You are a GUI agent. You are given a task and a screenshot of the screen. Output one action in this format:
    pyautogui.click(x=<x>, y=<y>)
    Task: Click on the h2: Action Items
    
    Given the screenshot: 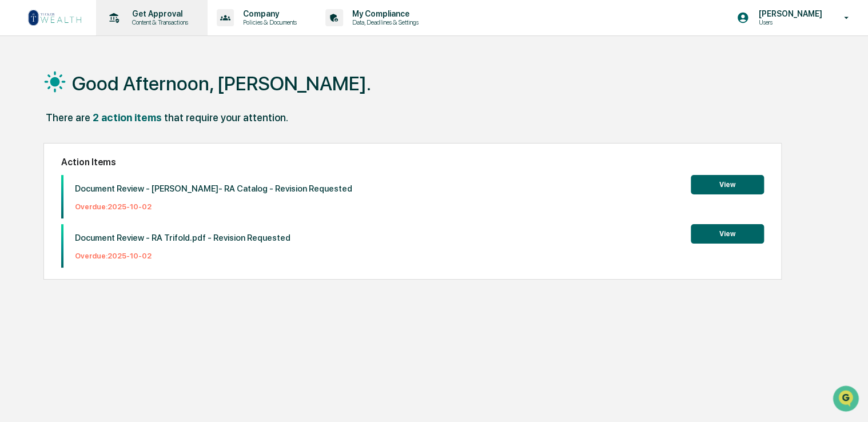 What is the action you would take?
    pyautogui.click(x=413, y=162)
    